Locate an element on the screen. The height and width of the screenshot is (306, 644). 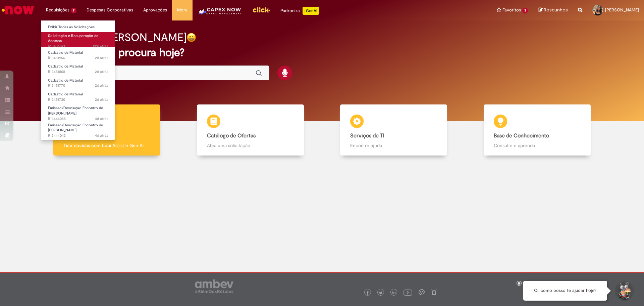
button: Iniciar Conversa de Suporte is located at coordinates (624, 291).